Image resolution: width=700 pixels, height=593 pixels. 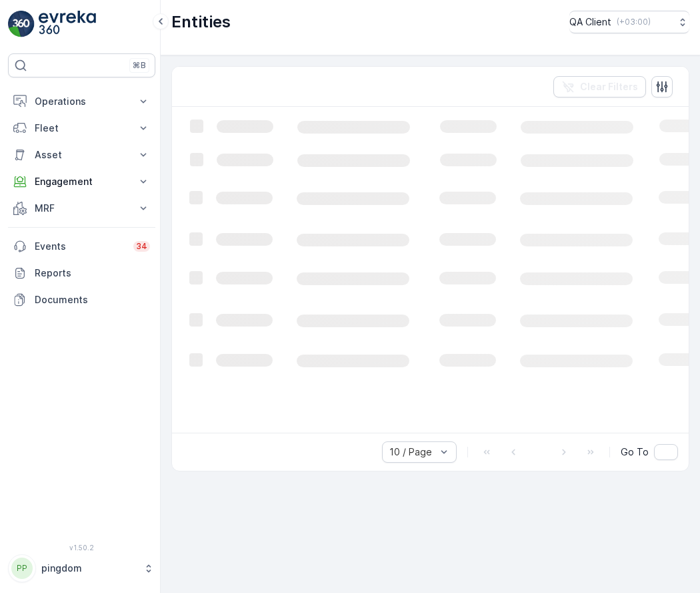 What do you see at coordinates (600, 87) in the screenshot?
I see `button: Clear Filters` at bounding box center [600, 87].